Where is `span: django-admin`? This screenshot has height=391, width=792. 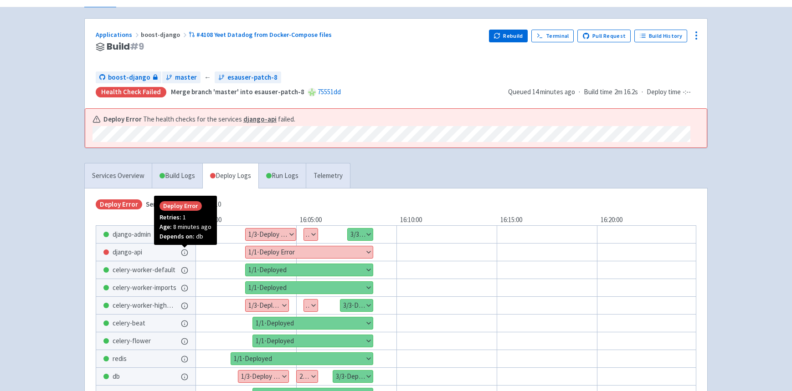
span: django-admin is located at coordinates (132, 235).